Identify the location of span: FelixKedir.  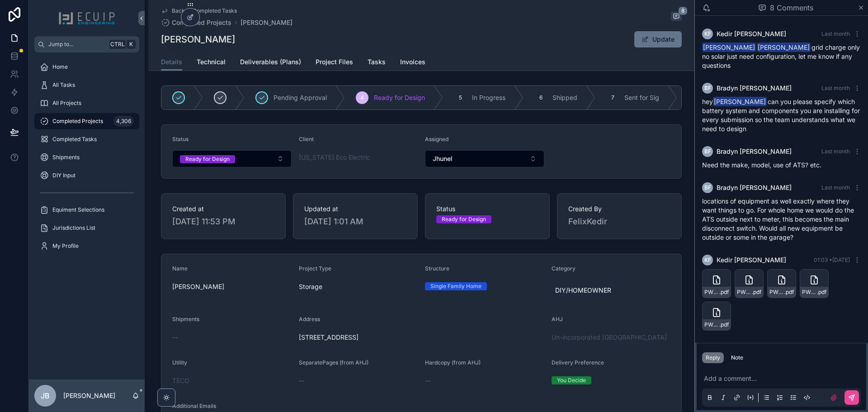
(619, 222).